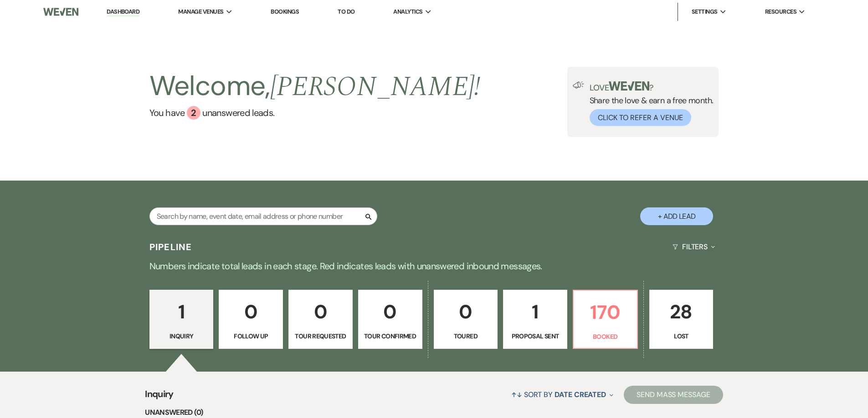 This screenshot has height=418, width=868. What do you see at coordinates (673, 395) in the screenshot?
I see `button: Send Mass Message` at bounding box center [673, 395].